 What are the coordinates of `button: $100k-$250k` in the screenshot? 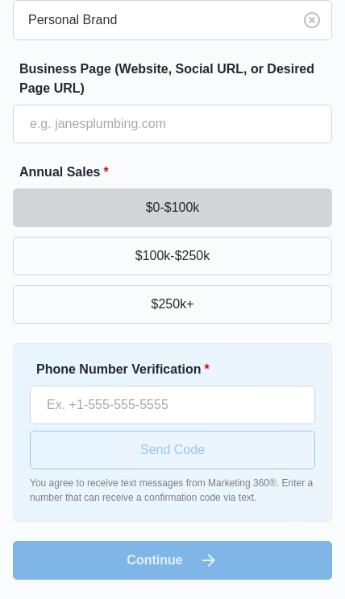 It's located at (172, 256).